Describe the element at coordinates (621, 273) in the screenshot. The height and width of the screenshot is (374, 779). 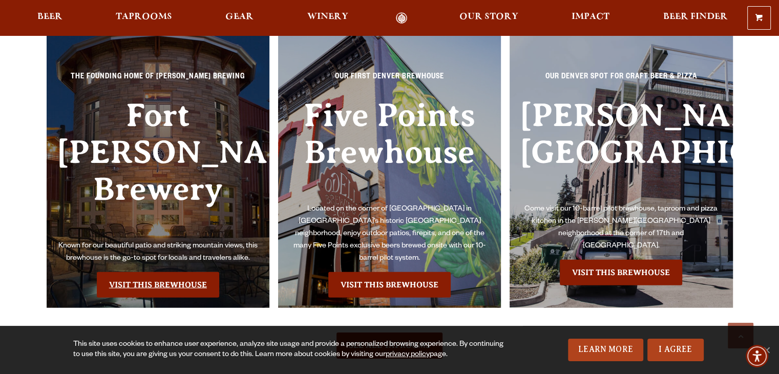
I see `a: Visit the Sloan’s Lake Brewhouse` at that location.